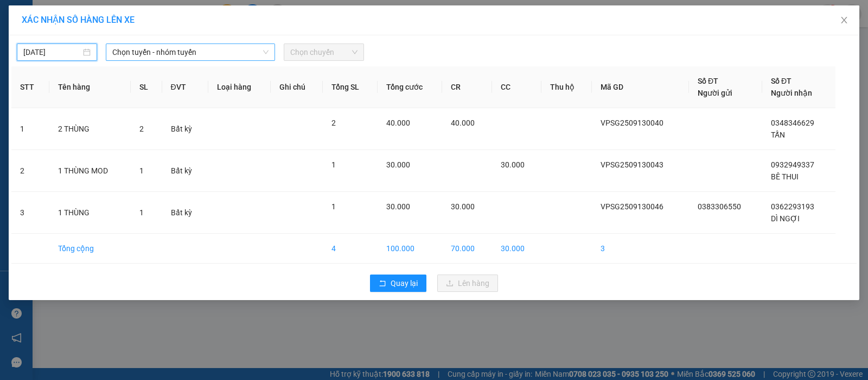 The height and width of the screenshot is (380, 868). I want to click on th: Loại hàng, so click(239, 87).